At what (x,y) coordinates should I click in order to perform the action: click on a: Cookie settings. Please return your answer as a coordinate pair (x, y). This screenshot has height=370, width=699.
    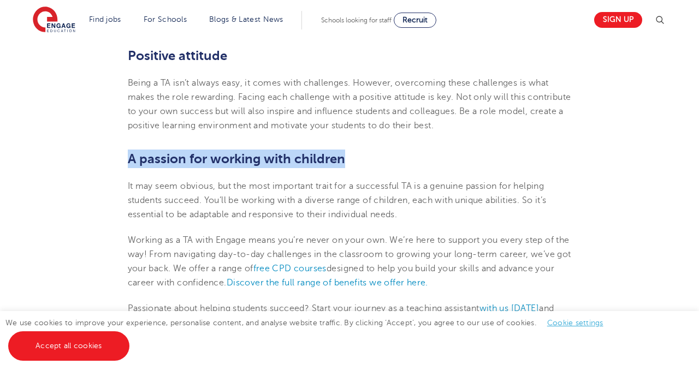
    Looking at the image, I should click on (575, 323).